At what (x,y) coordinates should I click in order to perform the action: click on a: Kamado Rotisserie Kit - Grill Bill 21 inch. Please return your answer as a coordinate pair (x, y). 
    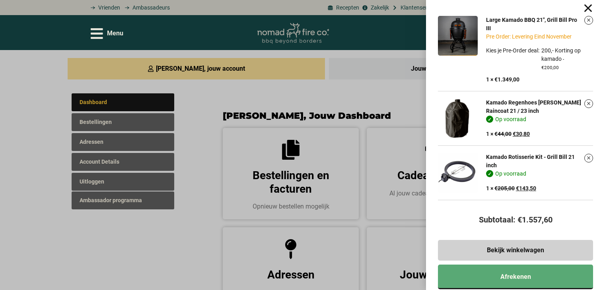
    Looking at the image, I should click on (530, 161).